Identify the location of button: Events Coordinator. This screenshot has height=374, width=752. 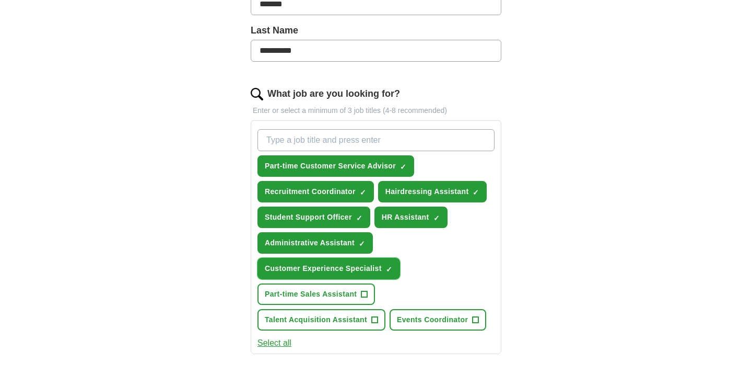
(438, 319).